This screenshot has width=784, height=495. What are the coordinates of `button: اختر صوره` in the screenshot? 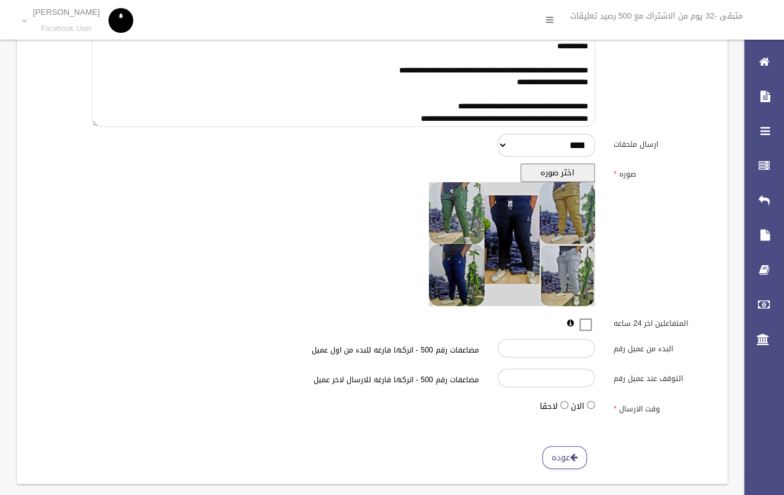 It's located at (557, 173).